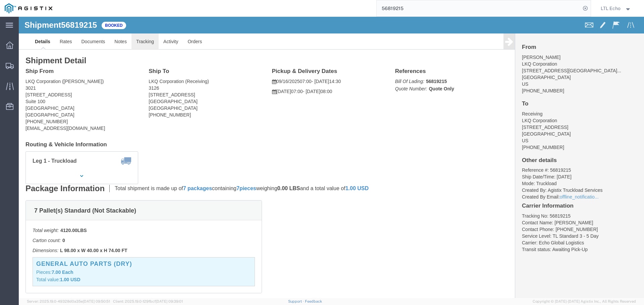  What do you see at coordinates (29, 8) in the screenshot?
I see `img: logo` at bounding box center [29, 8].